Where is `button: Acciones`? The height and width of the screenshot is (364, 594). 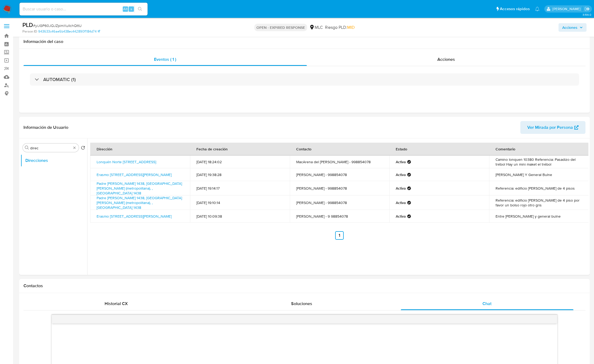 button: Acciones is located at coordinates (572, 28).